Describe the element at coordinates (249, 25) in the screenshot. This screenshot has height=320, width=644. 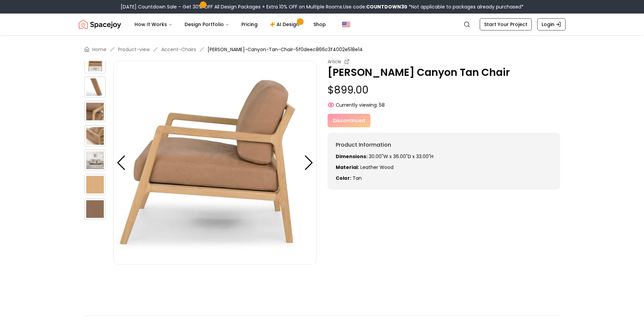
I see `a: Pricing` at that location.